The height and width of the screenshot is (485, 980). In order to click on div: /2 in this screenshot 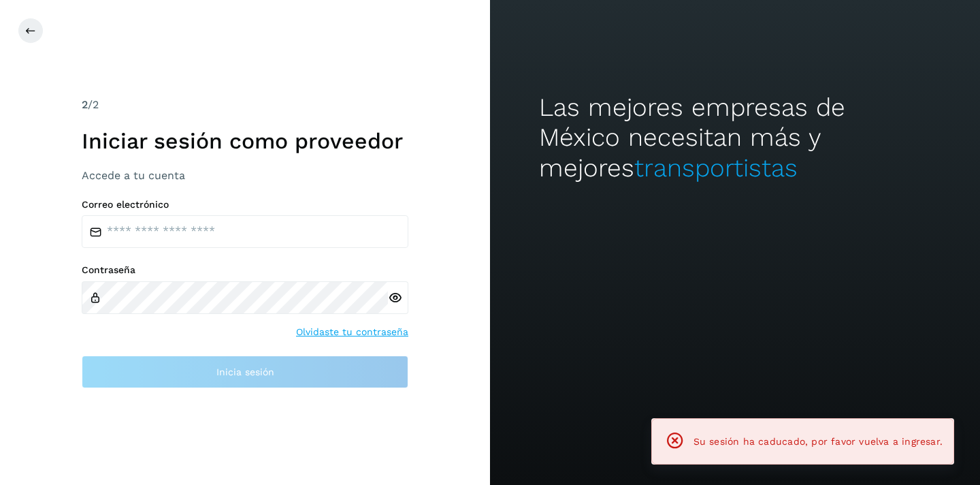, I will do `click(245, 105)`.